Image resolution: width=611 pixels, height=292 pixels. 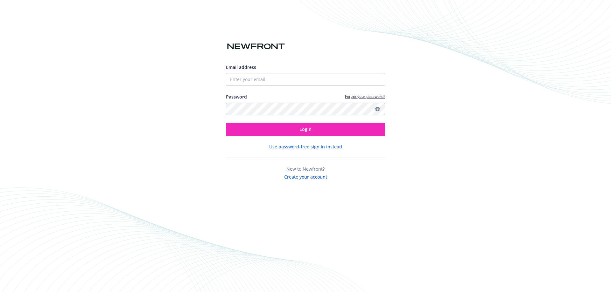 What do you see at coordinates (305, 129) in the screenshot?
I see `button: Login` at bounding box center [305, 129].